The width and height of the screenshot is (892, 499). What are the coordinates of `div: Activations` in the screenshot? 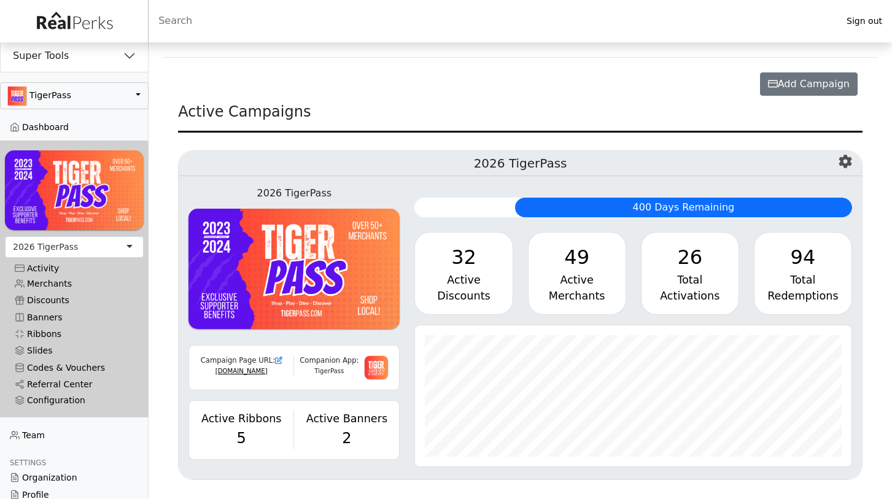 It's located at (690, 296).